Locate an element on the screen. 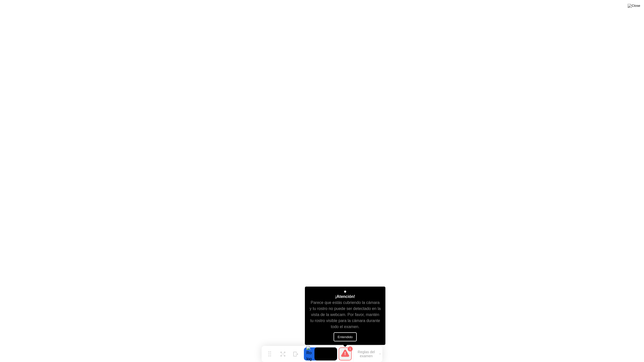  button: Entendido is located at coordinates (345, 337).